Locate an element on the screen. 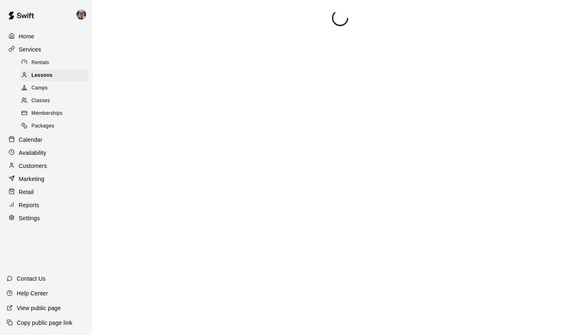 This screenshot has width=588, height=335. a: Availability is located at coordinates (46, 153).